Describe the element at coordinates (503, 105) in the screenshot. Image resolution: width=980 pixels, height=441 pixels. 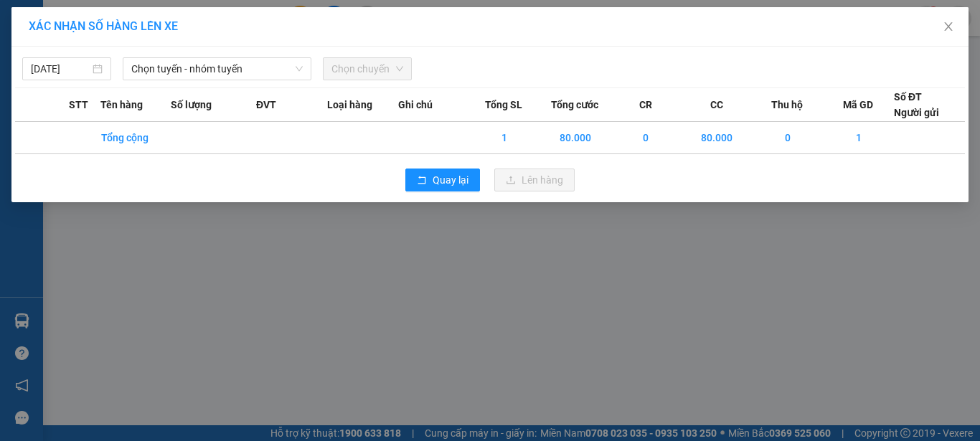
I see `span: Tổng SL` at that location.